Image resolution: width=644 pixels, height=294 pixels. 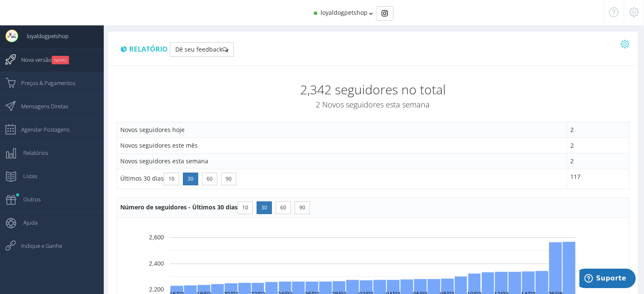 What do you see at coordinates (156, 289) in the screenshot?
I see `text: 2,200` at bounding box center [156, 289].